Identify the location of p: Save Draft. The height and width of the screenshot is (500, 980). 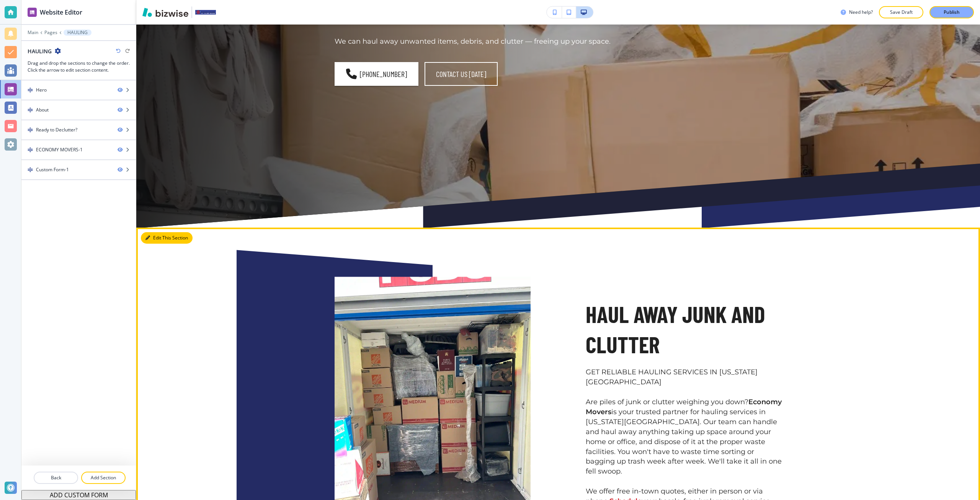
(901, 12).